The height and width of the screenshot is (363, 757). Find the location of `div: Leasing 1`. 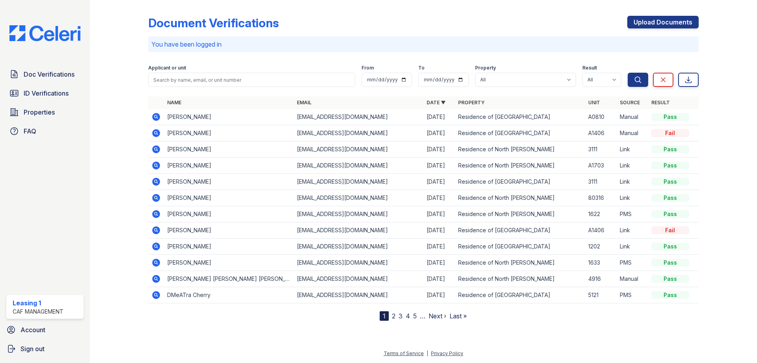

div: Leasing 1 is located at coordinates (38, 303).